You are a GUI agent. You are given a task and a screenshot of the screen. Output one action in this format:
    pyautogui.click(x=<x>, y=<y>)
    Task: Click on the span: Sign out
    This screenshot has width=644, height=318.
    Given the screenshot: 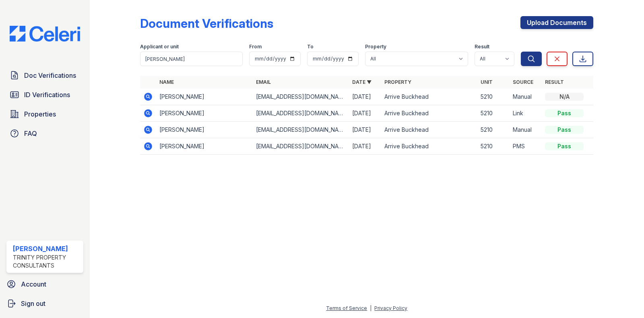 What is the action you would take?
    pyautogui.click(x=33, y=304)
    